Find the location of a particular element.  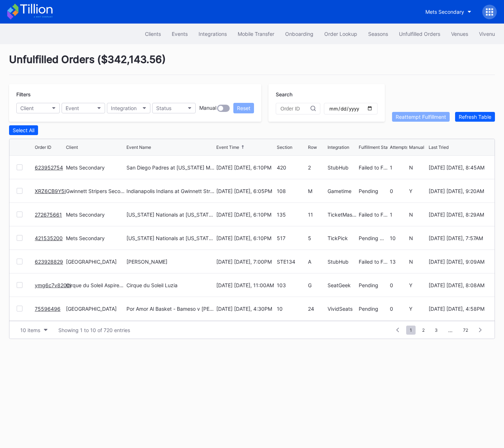

div: VividSeats is located at coordinates (342, 309).